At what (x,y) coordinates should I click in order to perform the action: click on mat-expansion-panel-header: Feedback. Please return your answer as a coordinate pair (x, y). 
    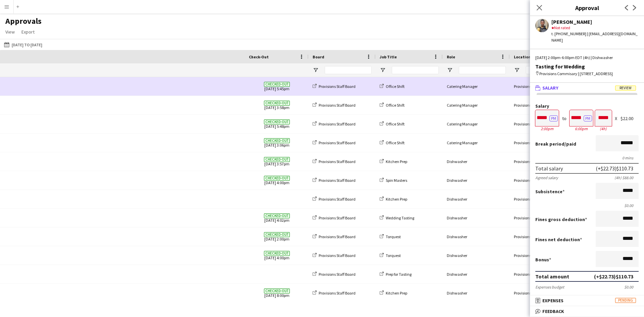
    Looking at the image, I should click on (587, 311).